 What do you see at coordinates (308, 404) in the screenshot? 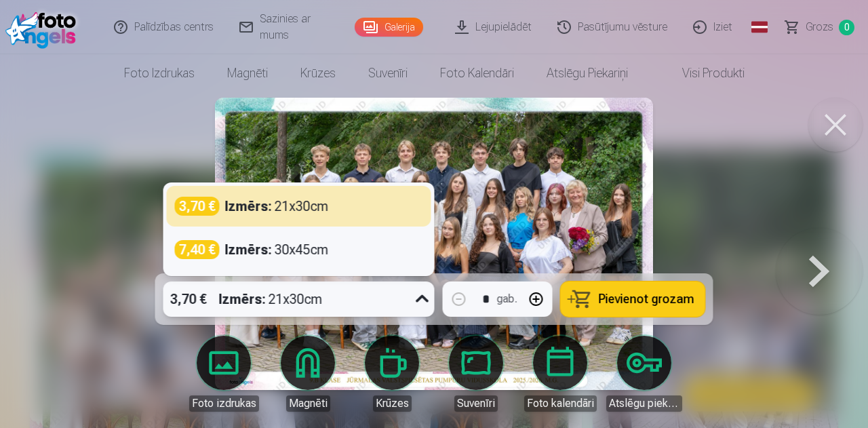
I see `div: Magnēti` at bounding box center [308, 404].